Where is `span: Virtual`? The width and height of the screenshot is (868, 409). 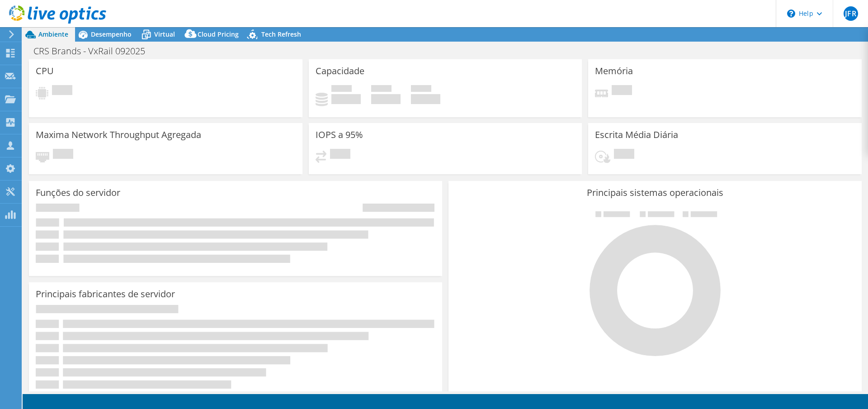
span: Virtual is located at coordinates (165, 34).